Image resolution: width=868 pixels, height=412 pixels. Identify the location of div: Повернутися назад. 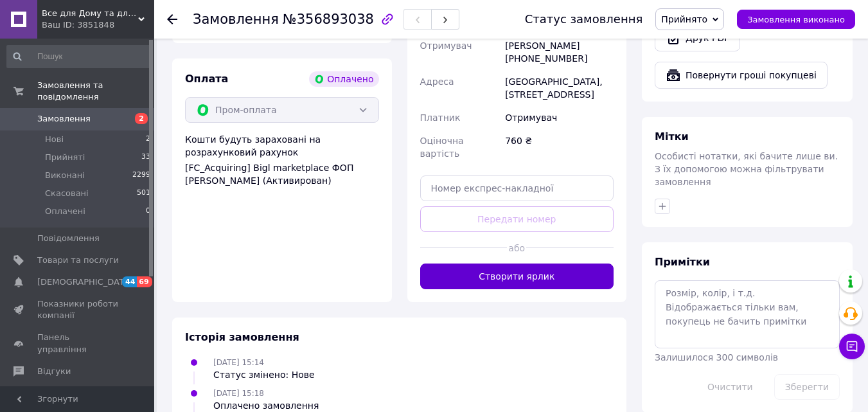
(173, 20).